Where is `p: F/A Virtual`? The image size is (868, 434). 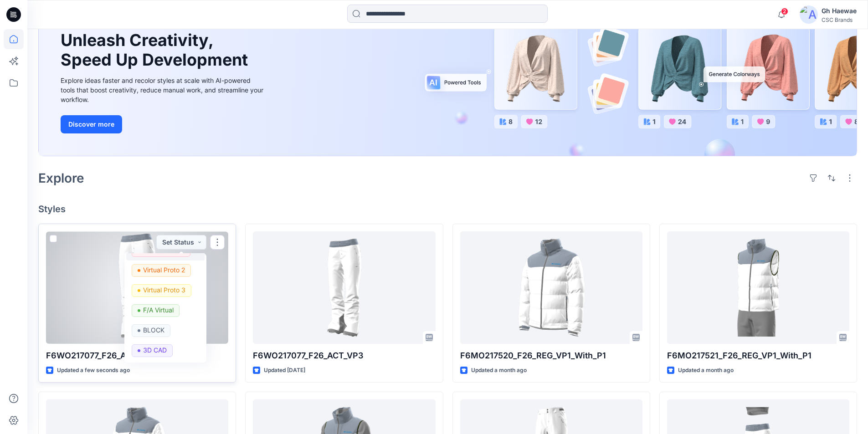
p: F/A Virtual is located at coordinates (158, 310).